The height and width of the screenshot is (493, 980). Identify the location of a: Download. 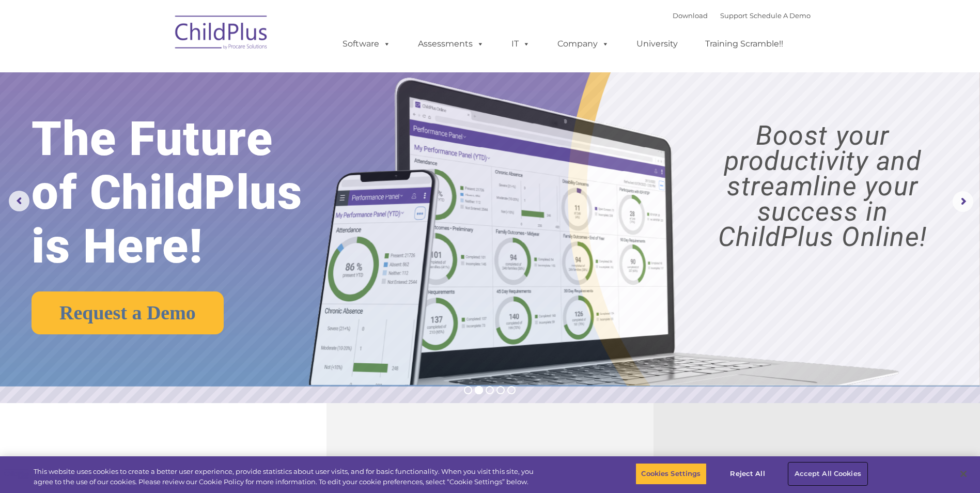
(690, 15).